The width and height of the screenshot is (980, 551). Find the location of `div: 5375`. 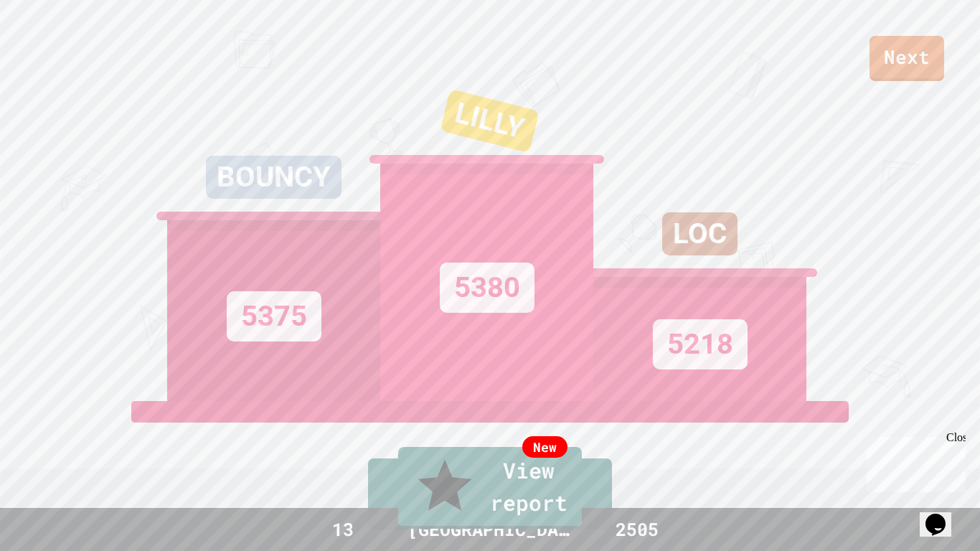

div: 5375 is located at coordinates (274, 317).